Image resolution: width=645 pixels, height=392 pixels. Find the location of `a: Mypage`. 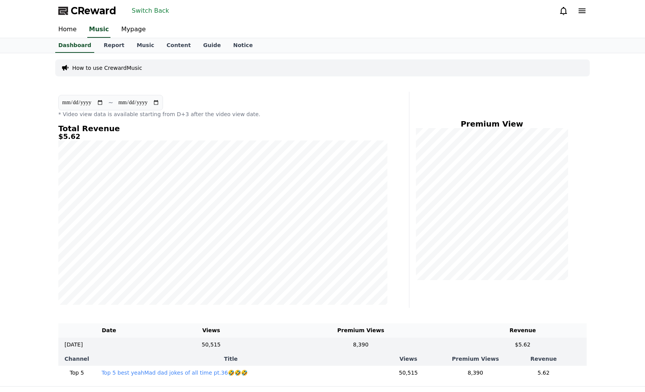

a: Mypage is located at coordinates (133, 30).